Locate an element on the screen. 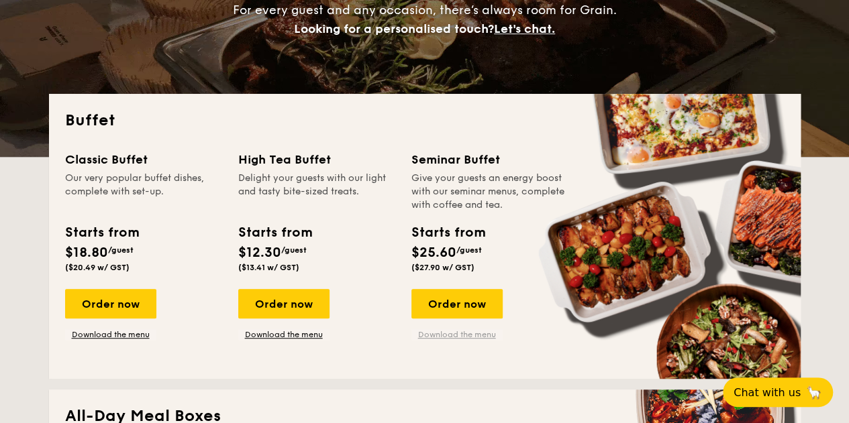 This screenshot has height=423, width=849. div: Delight your guests with our light and tasty bite-sized treats. is located at coordinates (317, 192).